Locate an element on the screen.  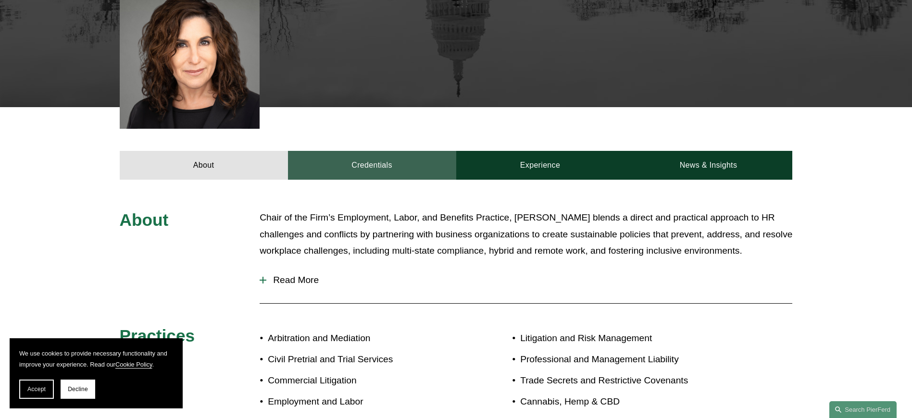
button: Decline is located at coordinates (78, 389).